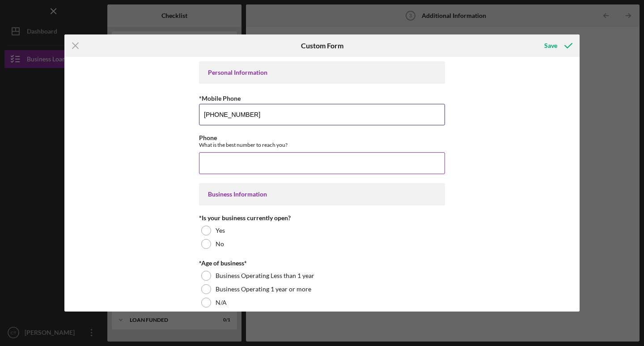 The height and width of the screenshot is (346, 644). What do you see at coordinates (322, 73) in the screenshot?
I see `div: Personal Information` at bounding box center [322, 73].